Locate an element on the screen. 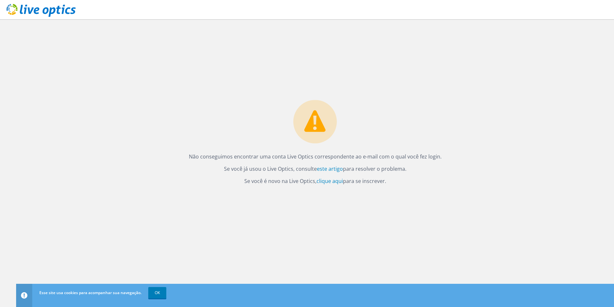 The image size is (614, 307). font: clique aqui is located at coordinates (330, 181).